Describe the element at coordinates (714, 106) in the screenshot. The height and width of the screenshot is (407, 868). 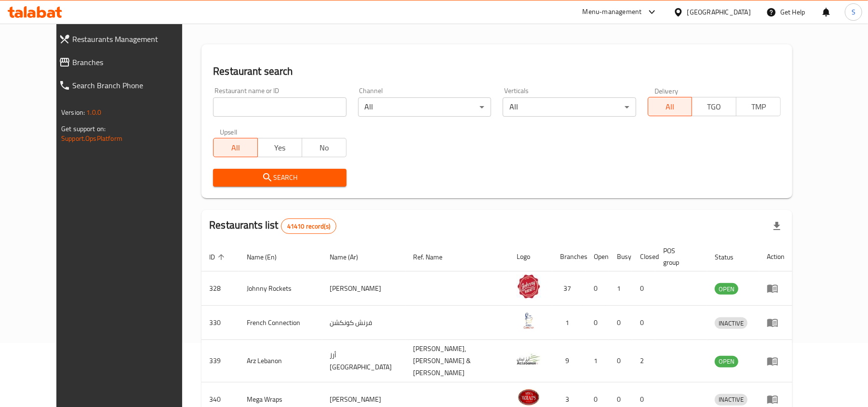
I see `button: TGO` at that location.